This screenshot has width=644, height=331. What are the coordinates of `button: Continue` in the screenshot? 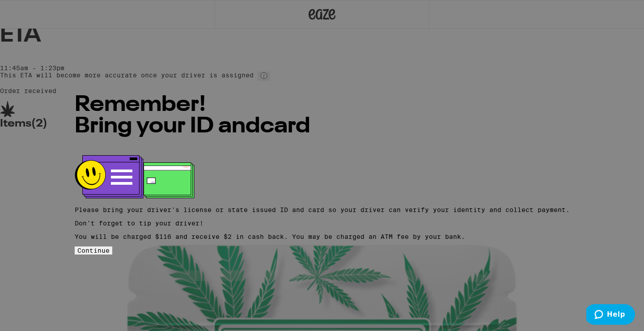 It's located at (94, 250).